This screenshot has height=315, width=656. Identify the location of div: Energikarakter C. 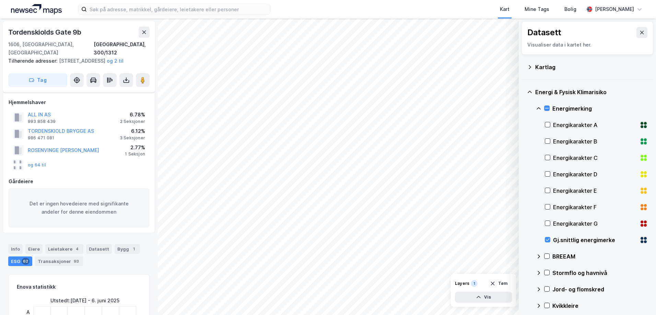
(594, 158).